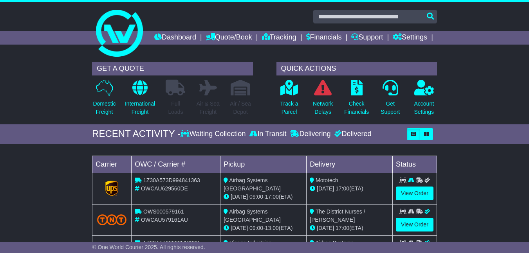 This screenshot has width=529, height=253. Describe the element at coordinates (357, 69) in the screenshot. I see `div: QUICK ACTIONS` at that location.